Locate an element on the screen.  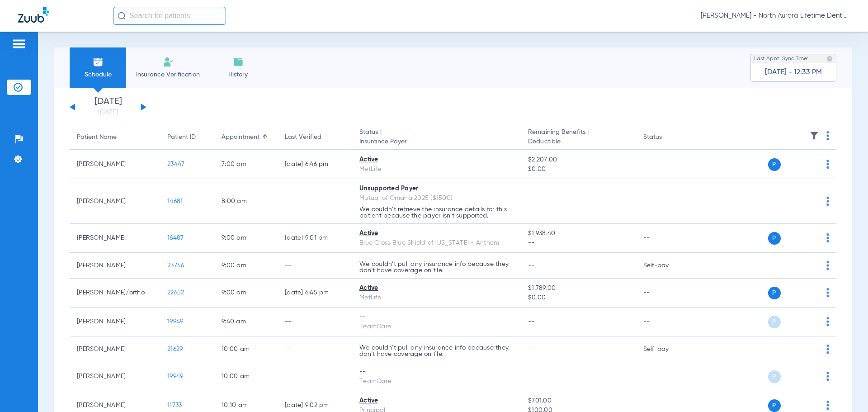
img: Search Icon is located at coordinates (122, 16).